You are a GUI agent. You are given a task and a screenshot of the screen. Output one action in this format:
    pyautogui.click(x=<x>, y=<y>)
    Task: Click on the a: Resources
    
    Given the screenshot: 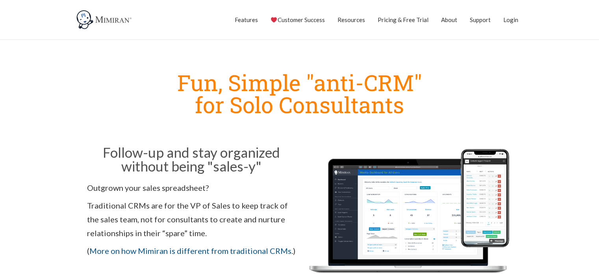 What is the action you would take?
    pyautogui.click(x=351, y=20)
    